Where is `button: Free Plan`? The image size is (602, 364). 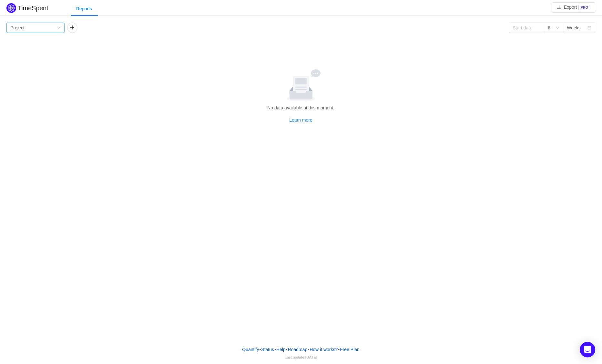 button: Free Plan is located at coordinates (350, 350).